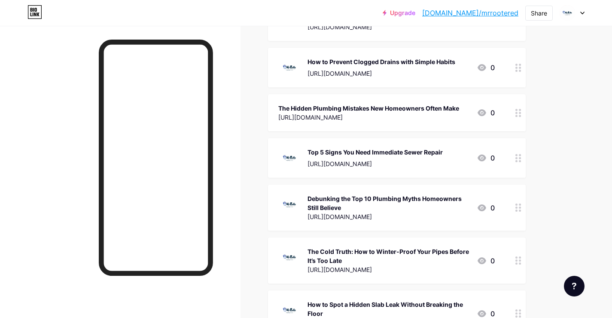 The image size is (612, 318). What do you see at coordinates (389, 256) in the screenshot?
I see `div: The Cold Truth: How to Winter-Proof Your Pipes Before It’s Too Late` at bounding box center [389, 256].